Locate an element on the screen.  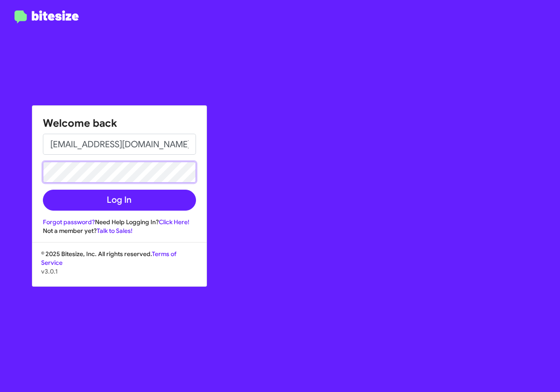
input: Email address is located at coordinates (119, 144).